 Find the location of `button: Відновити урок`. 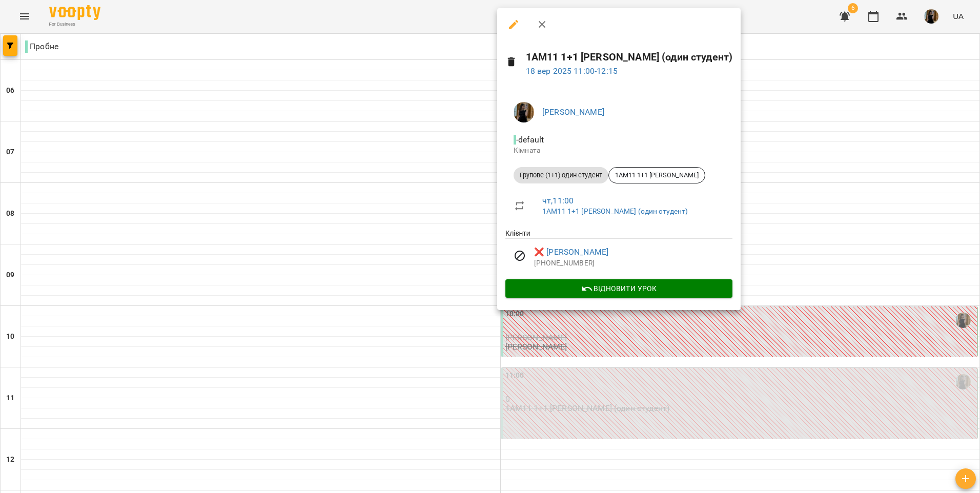

button: Відновити урок is located at coordinates (619, 289).